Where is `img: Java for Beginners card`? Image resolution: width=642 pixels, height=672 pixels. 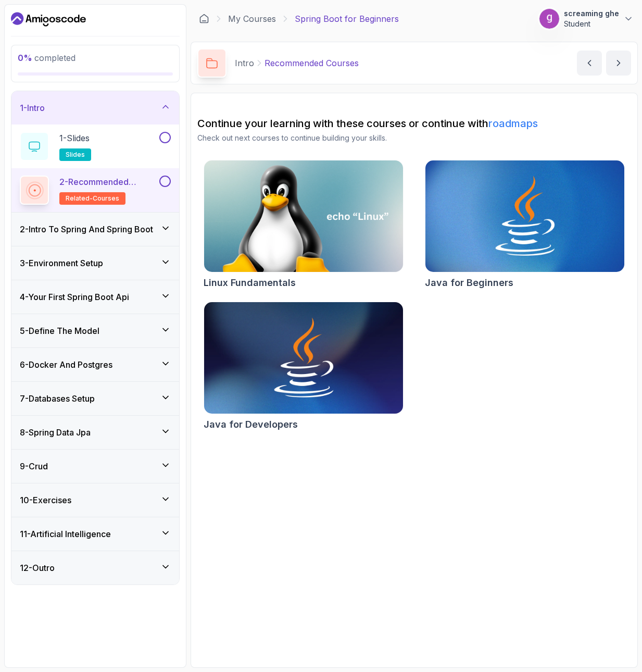
img: Java for Beginners card is located at coordinates (525, 216).